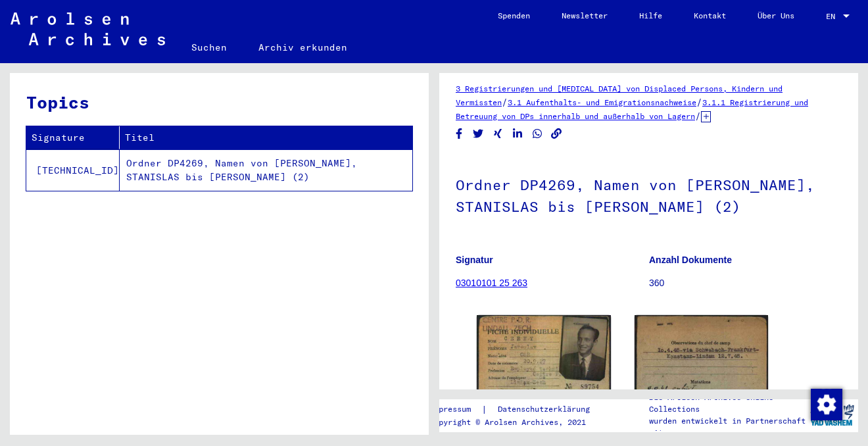 The width and height of the screenshot is (868, 446). What do you see at coordinates (302, 48) in the screenshot?
I see `a: Archiv erkunden` at bounding box center [302, 48].